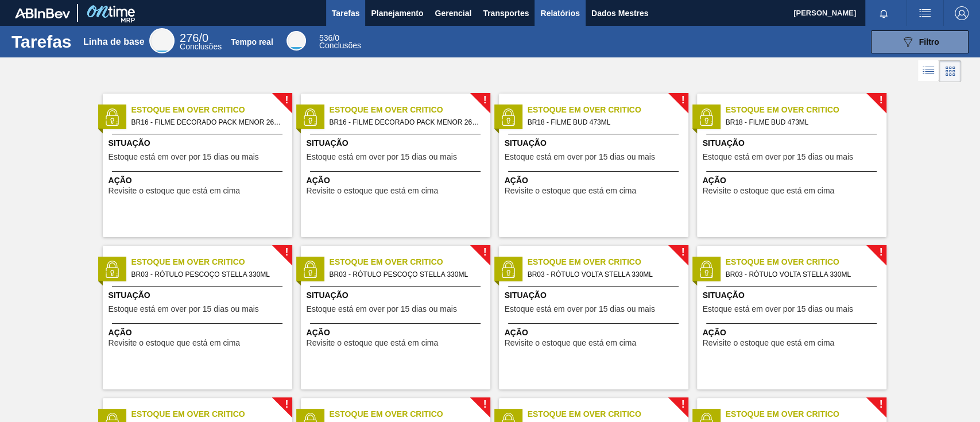 Image resolution: width=980 pixels, height=422 pixels. Describe the element at coordinates (788, 275) in the screenshot. I see `font: BR03 - RÓTULO VOLTA STELLA 330ML` at that location.